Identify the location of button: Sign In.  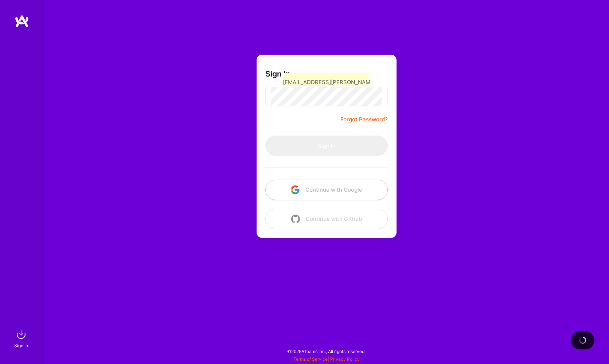
(326, 146).